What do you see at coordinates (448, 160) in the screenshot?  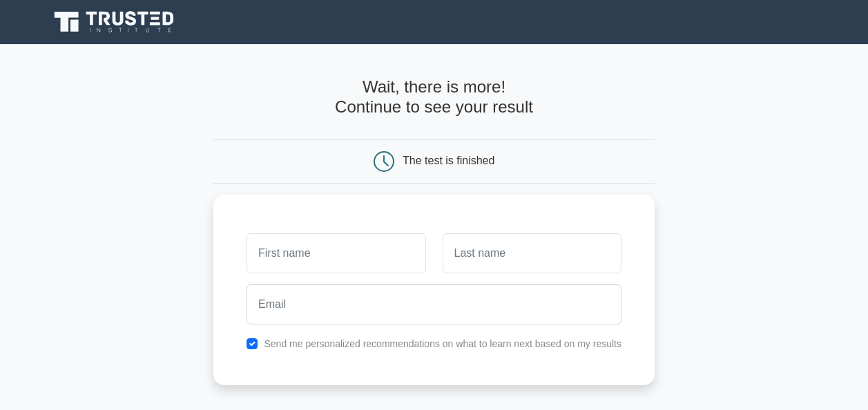 I see `div: The test is finished` at bounding box center [448, 160].